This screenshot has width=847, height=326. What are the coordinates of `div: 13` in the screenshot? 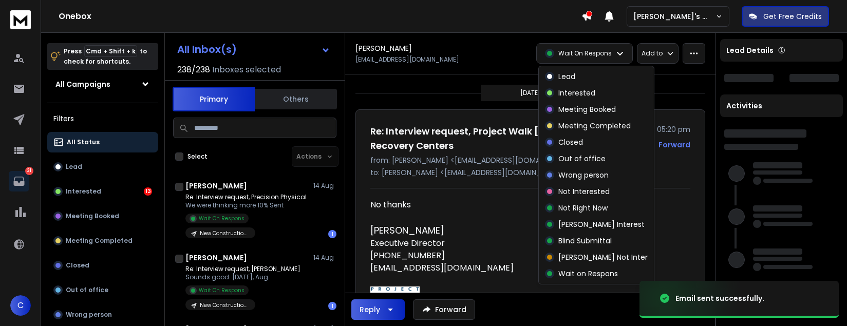 It's located at (148, 192).